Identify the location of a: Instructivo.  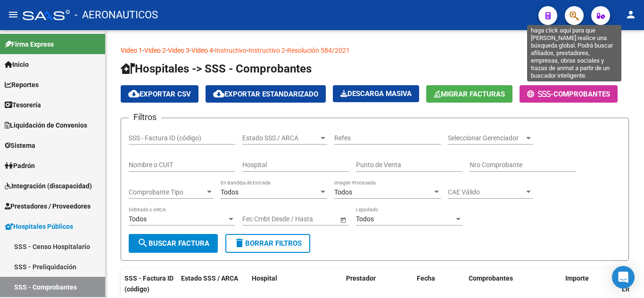
(230, 50).